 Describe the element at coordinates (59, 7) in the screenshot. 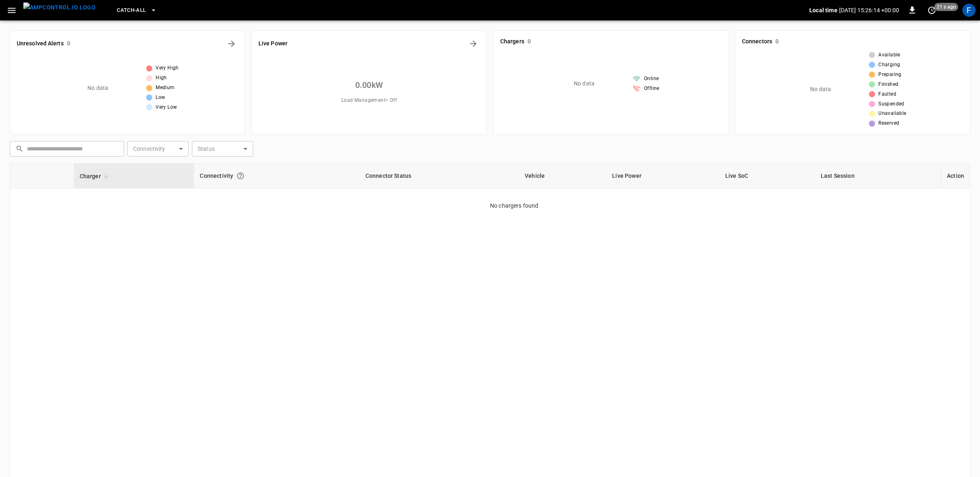

I see `img: ampcontrol.io logo` at that location.